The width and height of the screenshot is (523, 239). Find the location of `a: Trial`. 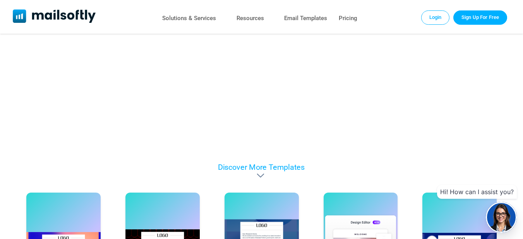

a: Trial is located at coordinates (480, 17).